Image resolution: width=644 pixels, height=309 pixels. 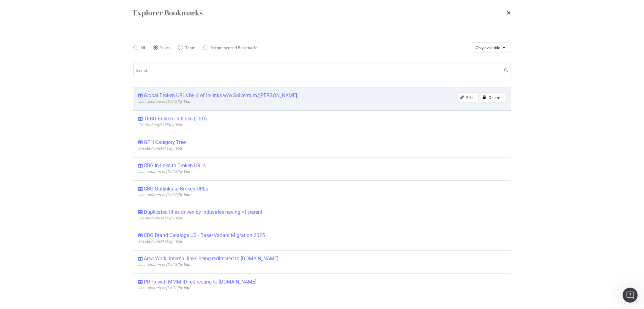 I want to click on div: TEBG Broken Outlinks (TBD), so click(x=175, y=119).